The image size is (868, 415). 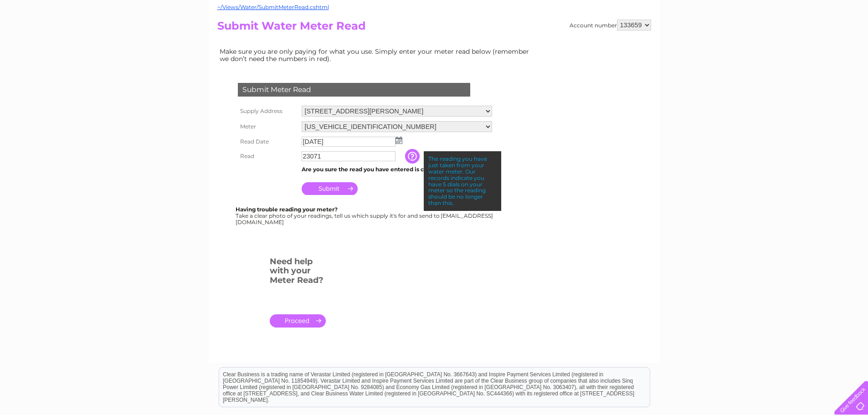 What do you see at coordinates (769, 42) in the screenshot?
I see `a: Telecoms` at bounding box center [769, 42].